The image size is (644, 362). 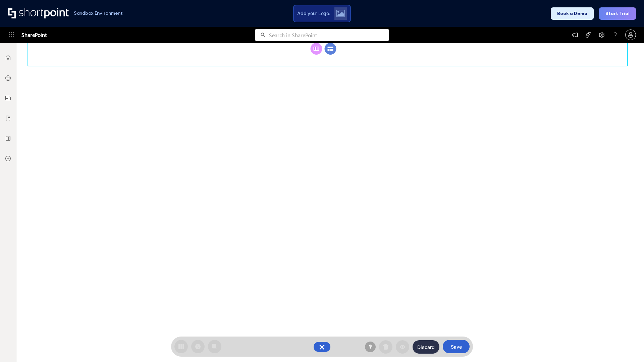 What do you see at coordinates (572, 13) in the screenshot?
I see `button: Book a Demo` at bounding box center [572, 13].